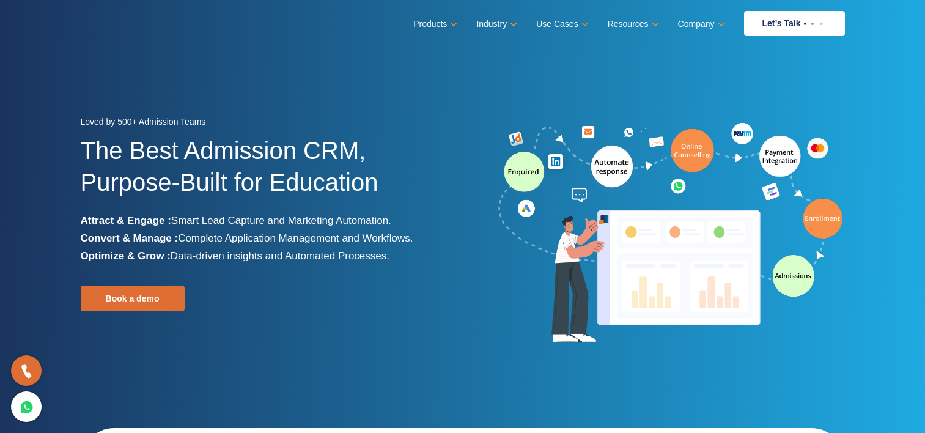 Image resolution: width=925 pixels, height=433 pixels. I want to click on b: Attract & Engage :, so click(126, 220).